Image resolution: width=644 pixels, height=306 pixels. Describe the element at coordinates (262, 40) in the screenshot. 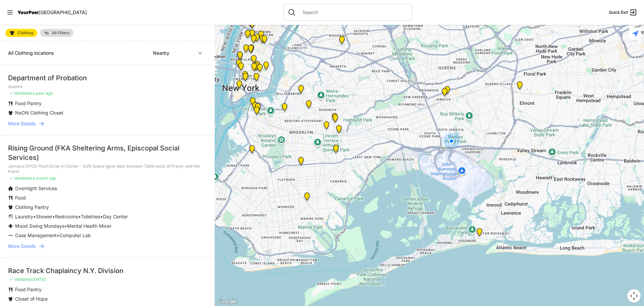

I see `div: Greater New York City` at that location.